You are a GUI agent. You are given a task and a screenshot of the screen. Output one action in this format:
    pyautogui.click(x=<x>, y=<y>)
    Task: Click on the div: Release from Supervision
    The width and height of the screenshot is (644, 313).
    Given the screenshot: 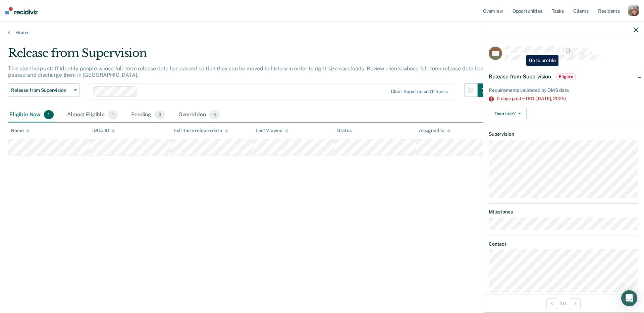 What is the action you would take?
    pyautogui.click(x=250, y=55)
    